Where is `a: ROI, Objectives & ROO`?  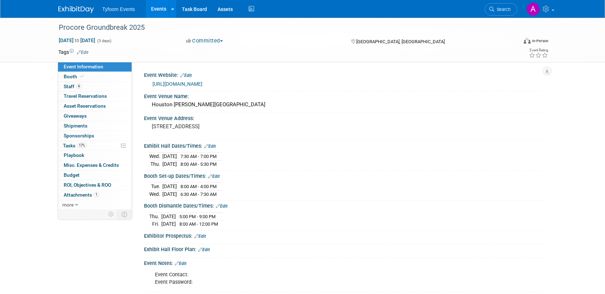 a: ROI, Objectives & ROO is located at coordinates (95, 185).